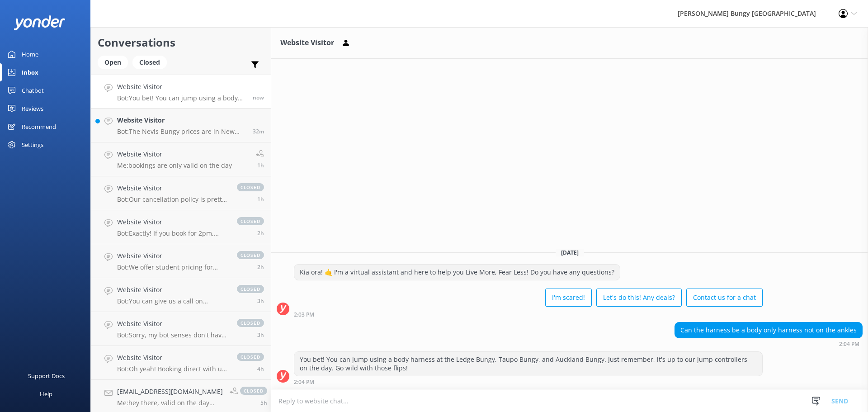 The width and height of the screenshot is (868, 412). Describe the element at coordinates (528, 315) in the screenshot. I see `div: Oct 13 2025 02:03pm (UTC +13:00) Pacific/Auckland` at that location.